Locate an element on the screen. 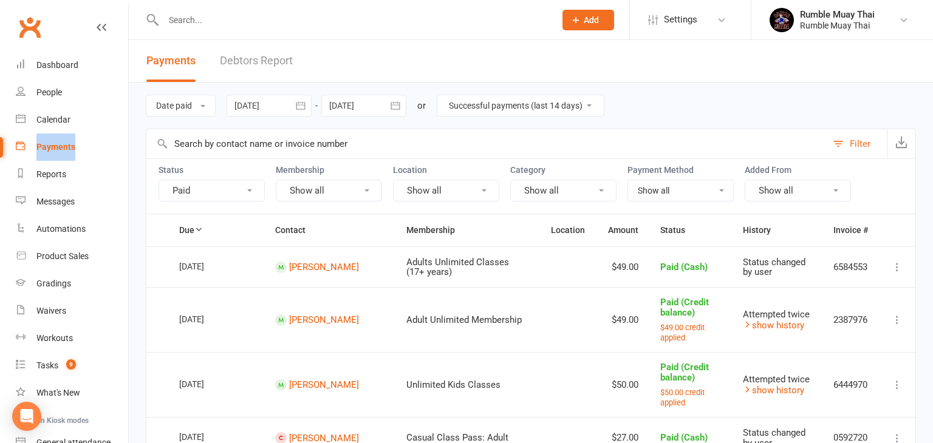 The height and width of the screenshot is (443, 933). th: Membership is located at coordinates (468, 230).